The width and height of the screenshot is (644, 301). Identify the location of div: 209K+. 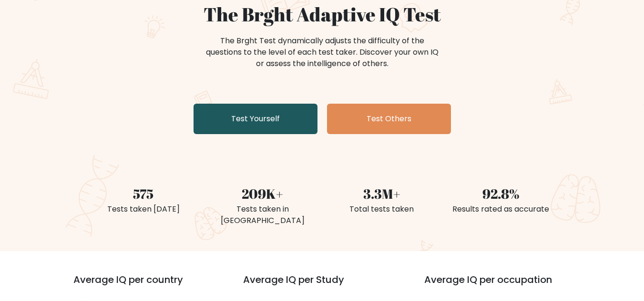
(262, 194).